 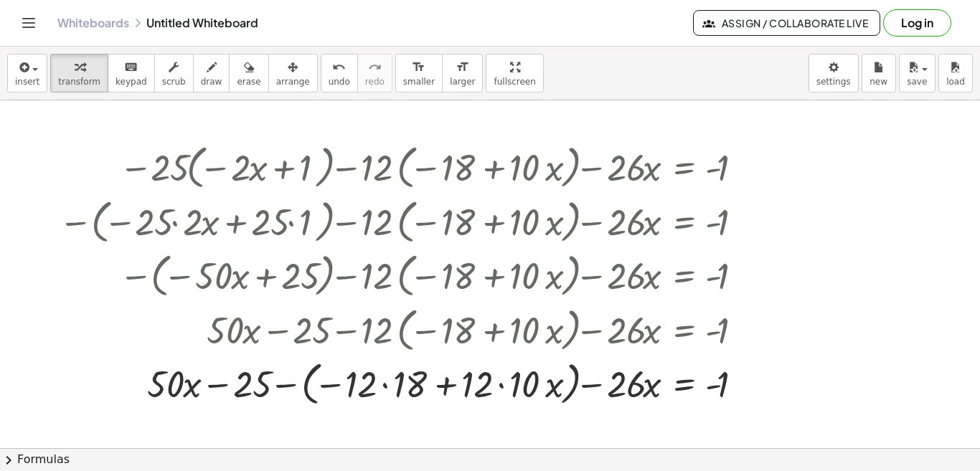 I want to click on span: larger, so click(x=462, y=81).